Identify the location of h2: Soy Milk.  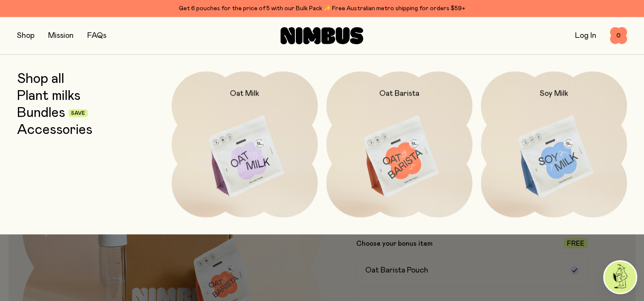
(554, 93).